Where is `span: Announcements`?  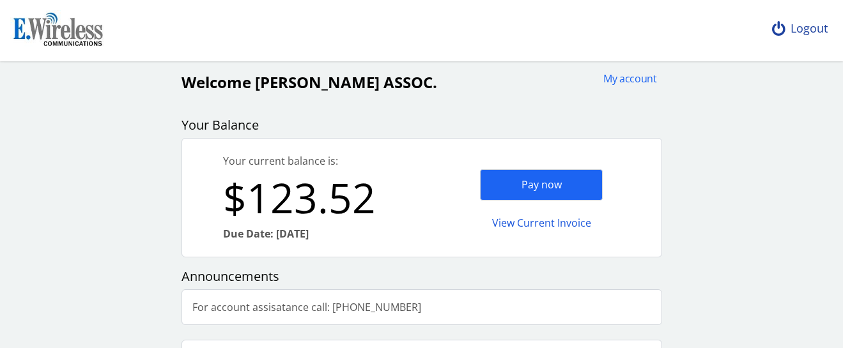
span: Announcements is located at coordinates (230, 276).